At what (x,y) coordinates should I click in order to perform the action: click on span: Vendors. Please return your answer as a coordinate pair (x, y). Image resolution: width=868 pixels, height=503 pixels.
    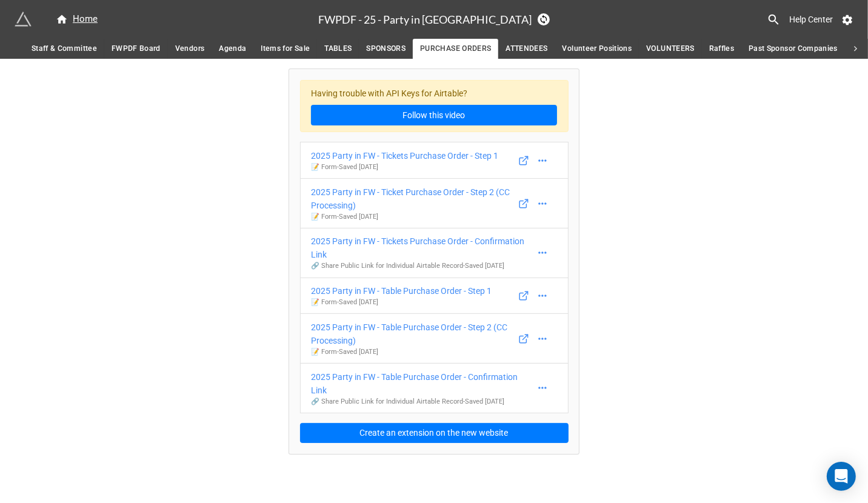
    Looking at the image, I should click on (189, 49).